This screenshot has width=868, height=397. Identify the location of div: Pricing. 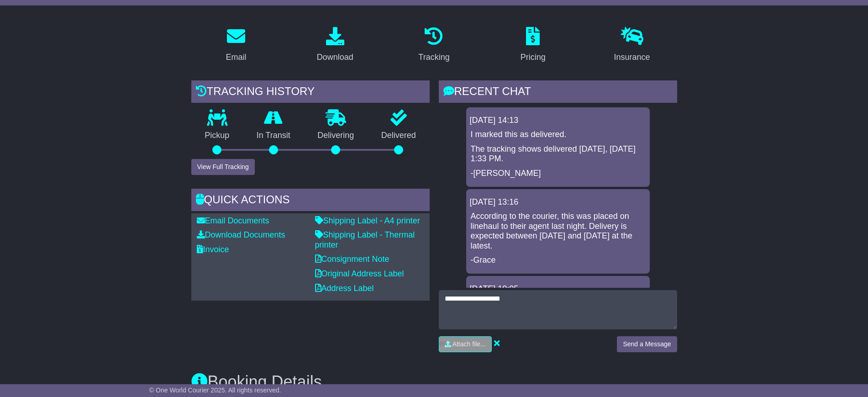
(533, 57).